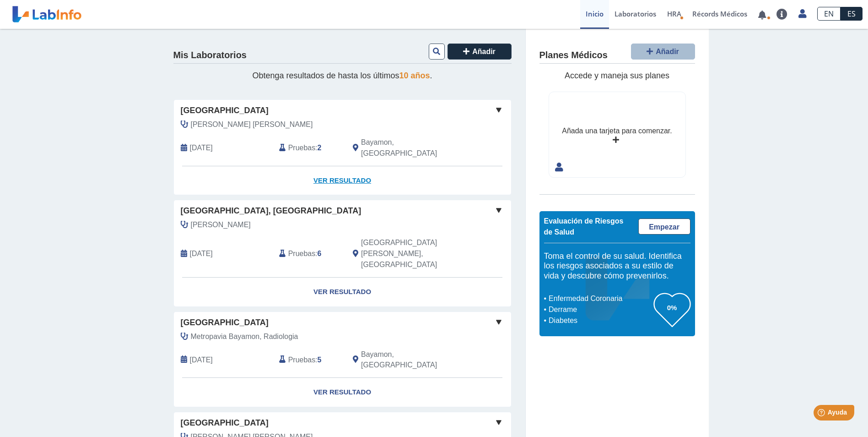 Image resolution: width=868 pixels, height=437 pixels. Describe the element at coordinates (672, 307) in the screenshot. I see `h3: 0%` at that location.